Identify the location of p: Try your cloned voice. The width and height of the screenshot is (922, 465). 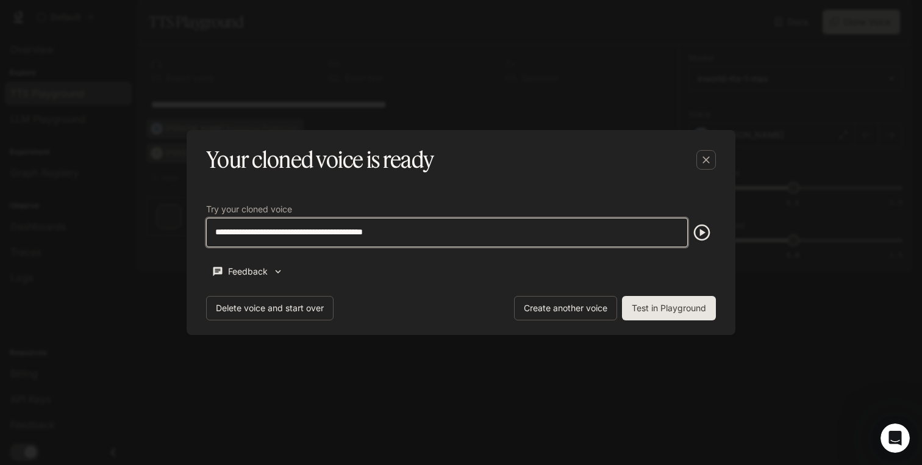
(249, 209).